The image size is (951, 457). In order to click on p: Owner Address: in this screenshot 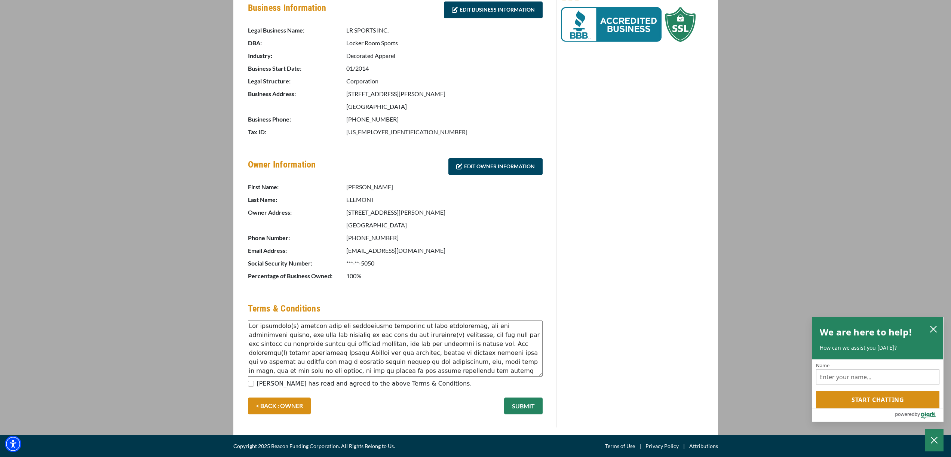, I will do `click(296, 212)`.